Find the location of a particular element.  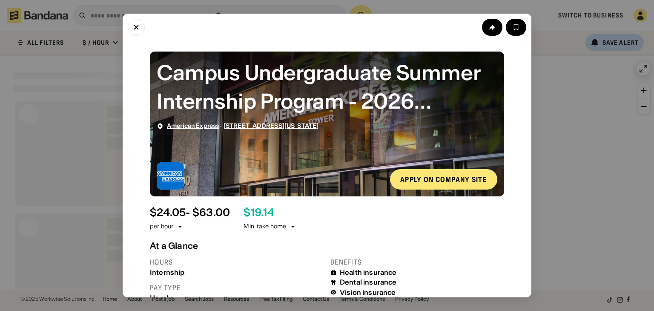

div: Min. take home is located at coordinates (270, 227).